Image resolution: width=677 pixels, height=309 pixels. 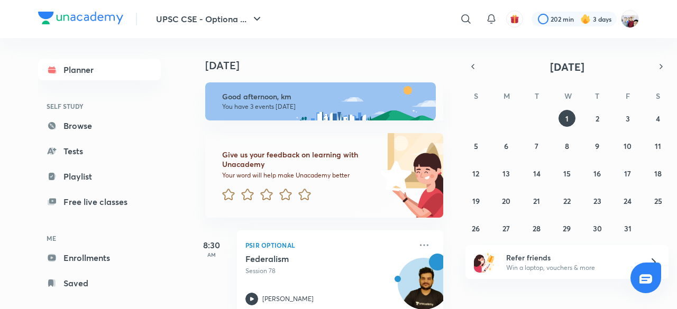 What do you see at coordinates (627, 201) in the screenshot?
I see `abbr: October 24, 2025` at bounding box center [627, 201].